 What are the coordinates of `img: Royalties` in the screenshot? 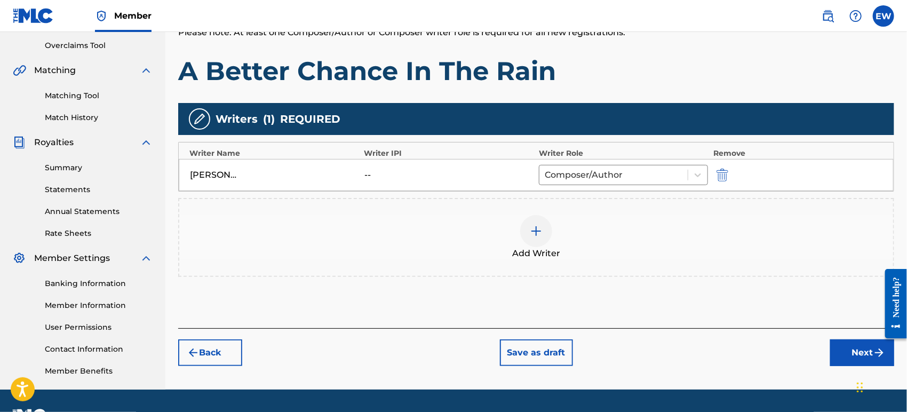 It's located at (19, 143).